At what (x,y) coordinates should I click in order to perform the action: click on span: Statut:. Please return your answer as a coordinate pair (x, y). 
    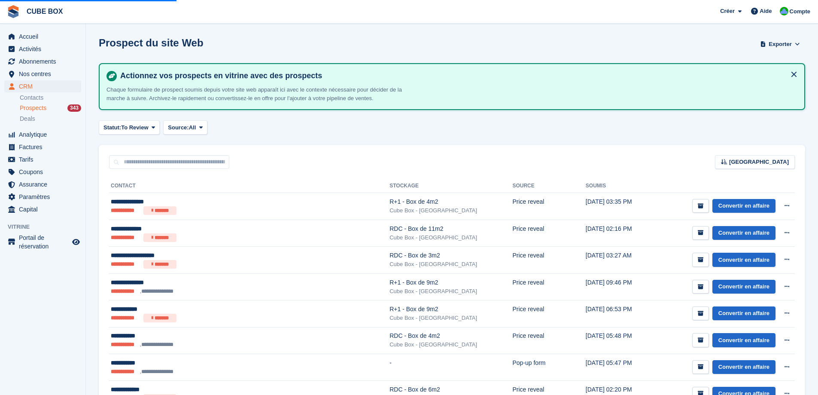
    Looking at the image, I should click on (112, 128).